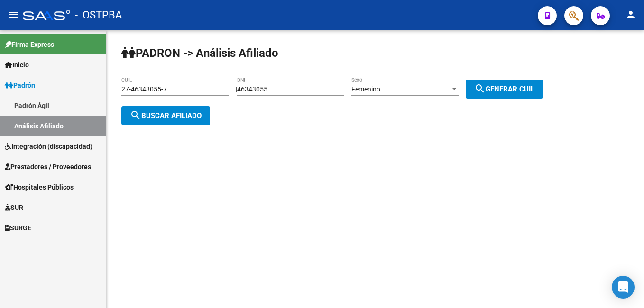 Image resolution: width=644 pixels, height=308 pixels. I want to click on span: Integración (discapacidad), so click(48, 147).